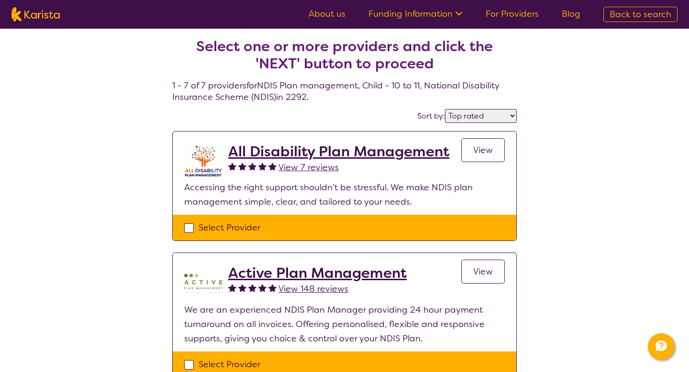 The height and width of the screenshot is (372, 689). What do you see at coordinates (35, 14) in the screenshot?
I see `img: Karista logo` at bounding box center [35, 14].